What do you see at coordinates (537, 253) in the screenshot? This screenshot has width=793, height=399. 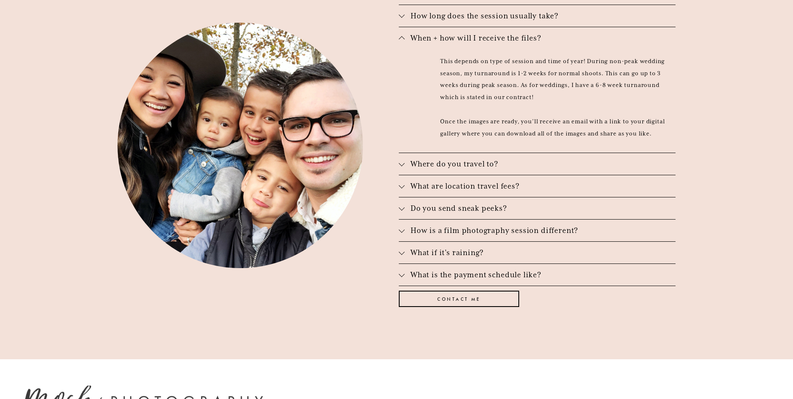 I see `button: What if it's raining?` at bounding box center [537, 253].